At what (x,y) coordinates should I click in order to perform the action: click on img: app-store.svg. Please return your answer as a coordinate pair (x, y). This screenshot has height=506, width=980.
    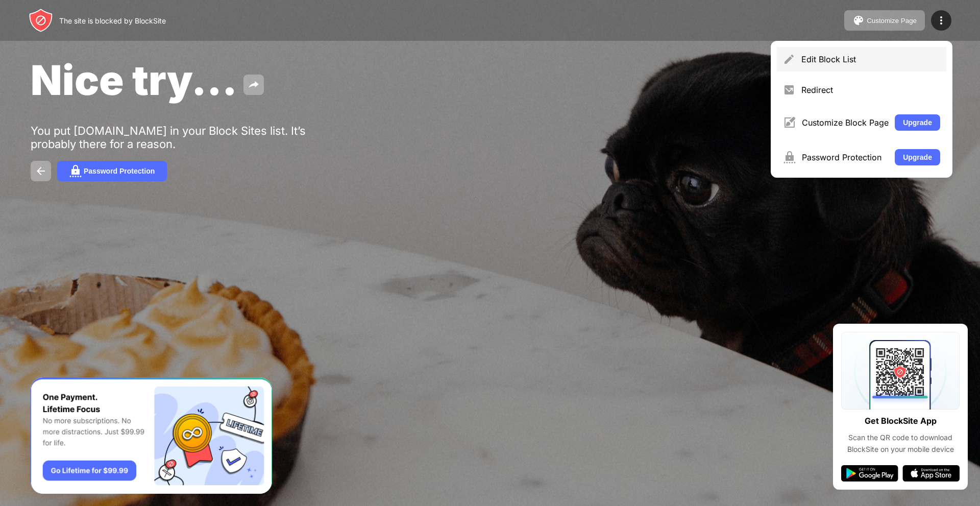
    Looking at the image, I should click on (931, 473).